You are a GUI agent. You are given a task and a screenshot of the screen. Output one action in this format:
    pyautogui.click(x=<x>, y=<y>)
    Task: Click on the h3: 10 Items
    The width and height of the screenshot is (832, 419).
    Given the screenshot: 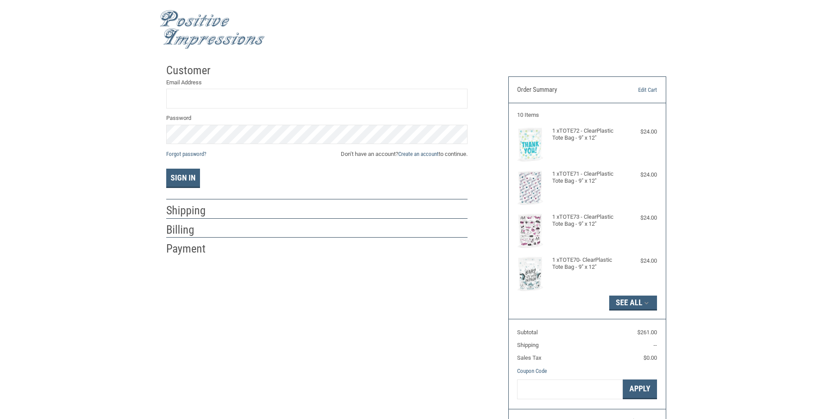 What is the action you would take?
    pyautogui.click(x=587, y=115)
    